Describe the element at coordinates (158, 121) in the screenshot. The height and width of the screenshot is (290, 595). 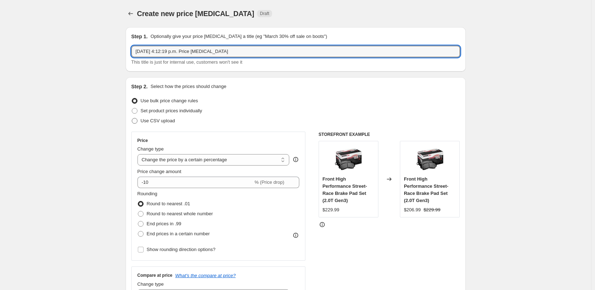
I see `span: Use CSV upload` at that location.